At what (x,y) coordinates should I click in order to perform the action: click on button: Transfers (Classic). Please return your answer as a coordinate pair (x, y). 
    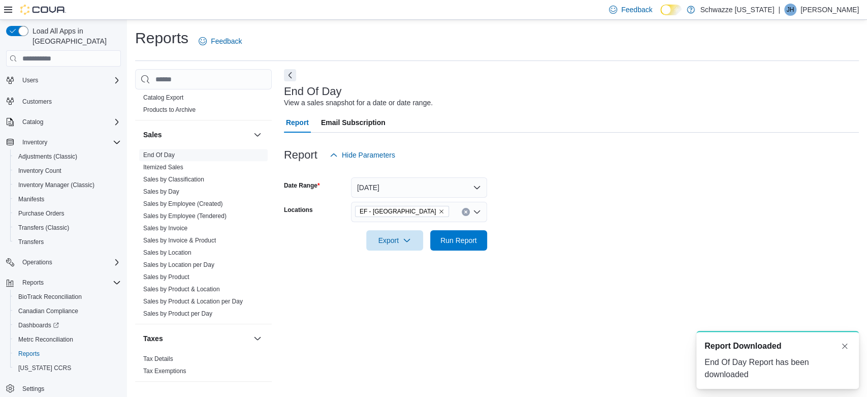
    Looking at the image, I should click on (68, 228).